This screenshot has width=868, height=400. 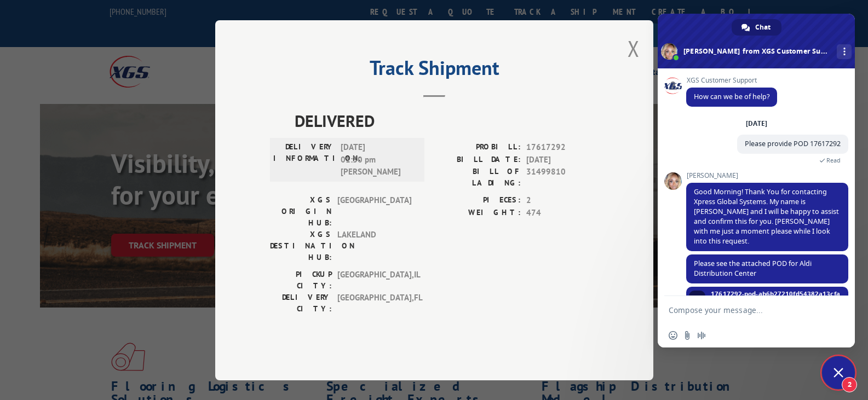 I want to click on label: DELIVERY INFORMATION:, so click(x=304, y=160).